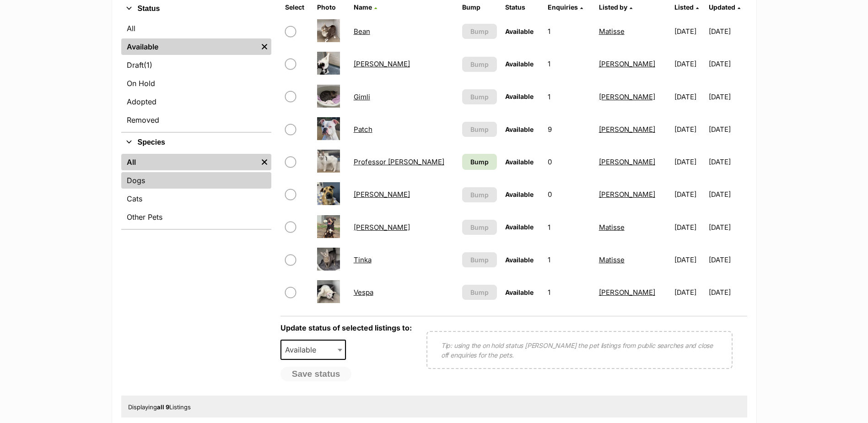 The width and height of the screenshot is (868, 423). What do you see at coordinates (197, 75) in the screenshot?
I see `div: Status` at bounding box center [197, 75].